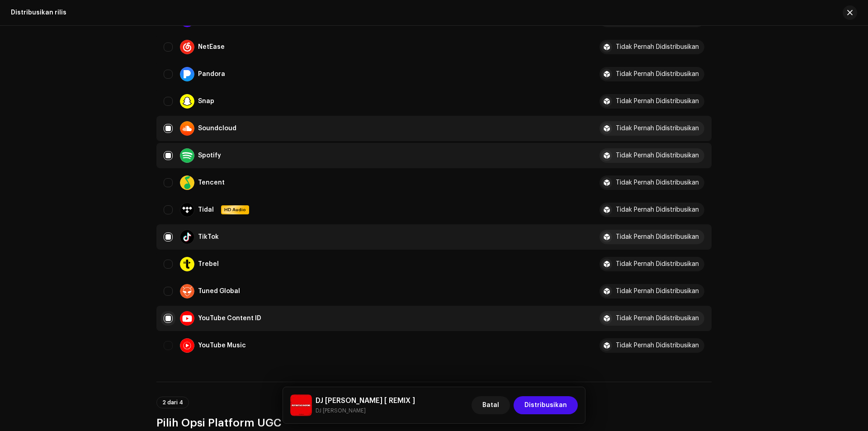 This screenshot has width=868, height=431. What do you see at coordinates (208, 237) in the screenshot?
I see `div: TikTok` at bounding box center [208, 237].